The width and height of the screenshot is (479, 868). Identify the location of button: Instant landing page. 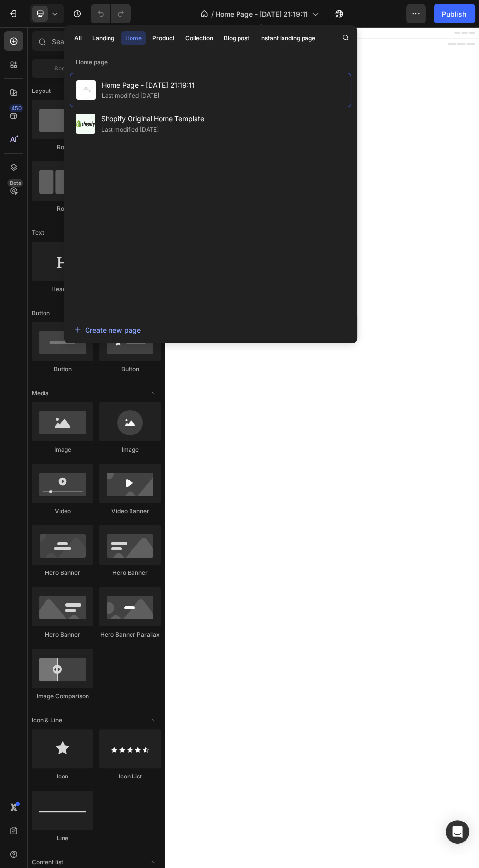
(287, 38).